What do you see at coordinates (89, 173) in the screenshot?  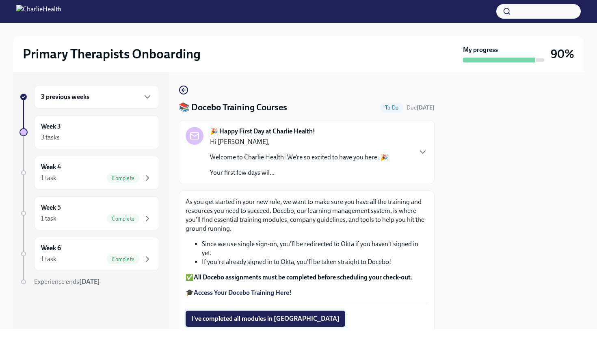 I see `a: Week 41 taskComplete` at bounding box center [89, 173].